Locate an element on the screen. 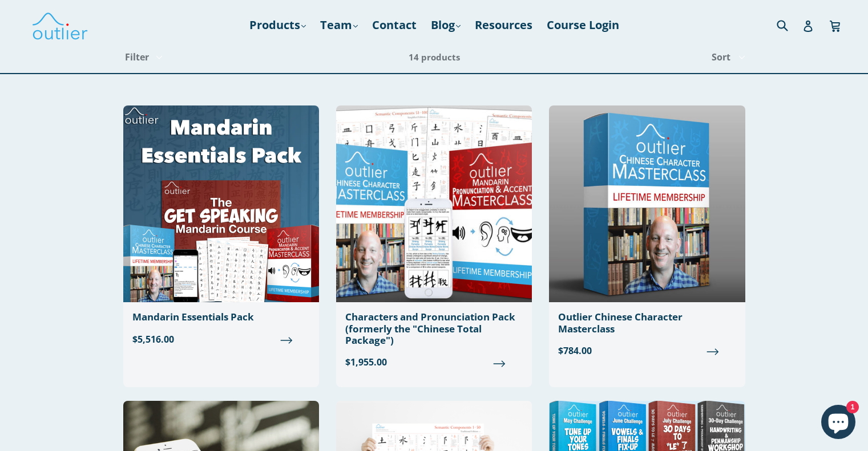 The width and height of the screenshot is (868, 451). span: $1,955.00 is located at coordinates (434, 362).